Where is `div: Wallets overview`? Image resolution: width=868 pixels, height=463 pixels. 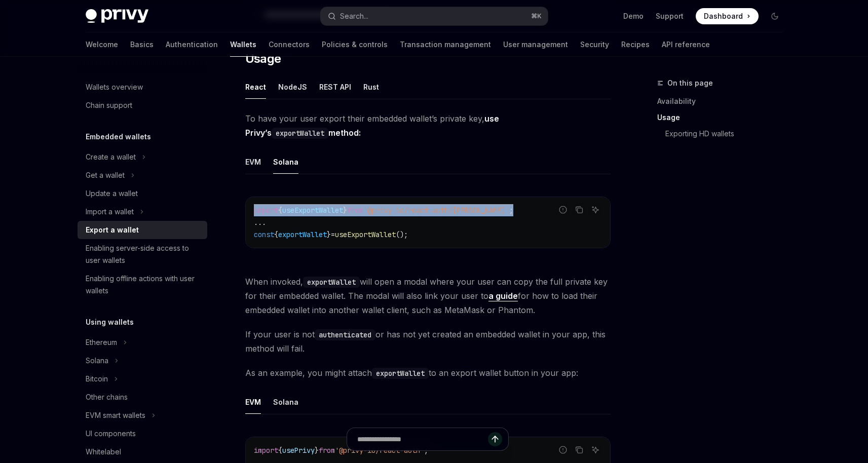
div: Wallets overview is located at coordinates (114, 87).